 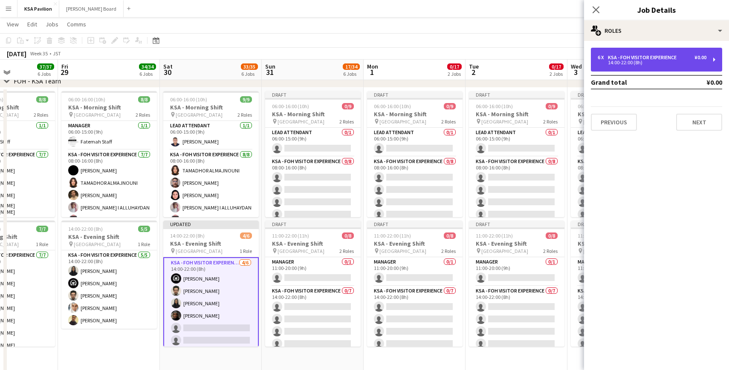 What do you see at coordinates (643, 58) in the screenshot?
I see `div: KSA - FOH Visitor Experience` at bounding box center [643, 58].